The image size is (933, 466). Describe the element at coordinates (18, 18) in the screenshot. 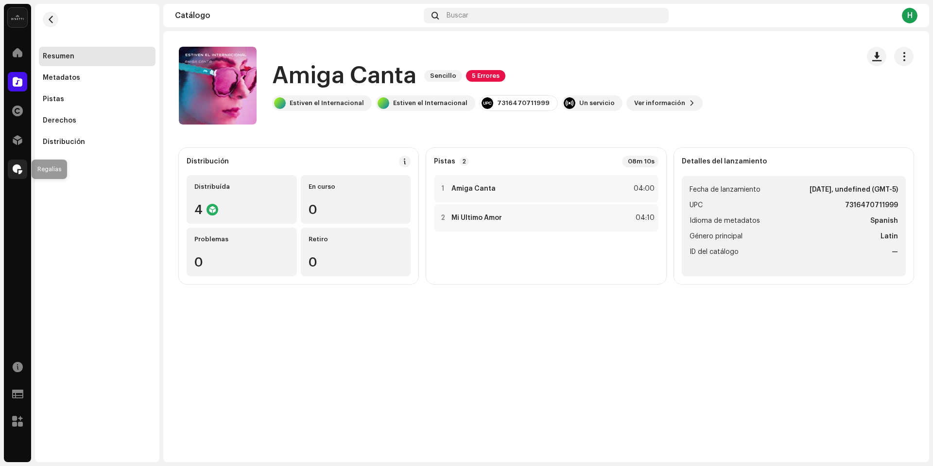

I see `img: 02a7c2d3-3c89-4098-b12f-2ff2945c95ee` at that location.